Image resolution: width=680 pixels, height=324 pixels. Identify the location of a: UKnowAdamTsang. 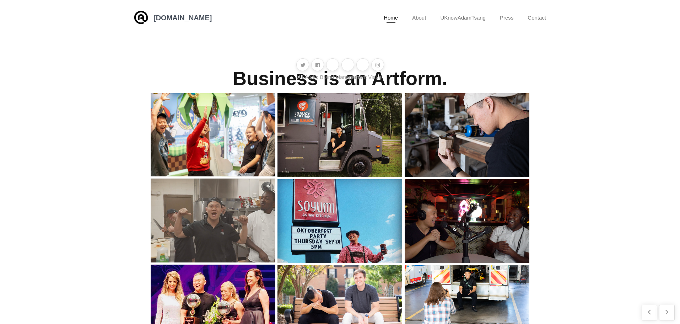
(463, 17).